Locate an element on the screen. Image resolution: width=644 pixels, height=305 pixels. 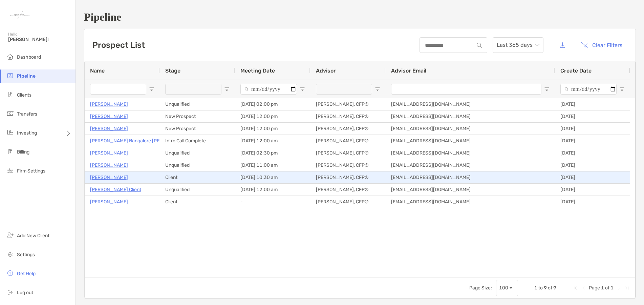
span: Page is located at coordinates (594, 288).